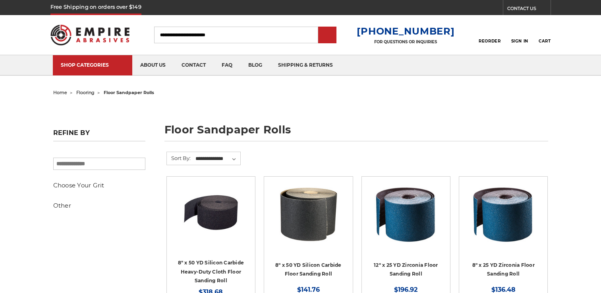 This screenshot has width=601, height=293. I want to click on img: Zirconia 8" x 25 YD Floor Sanding Roll, so click(504, 214).